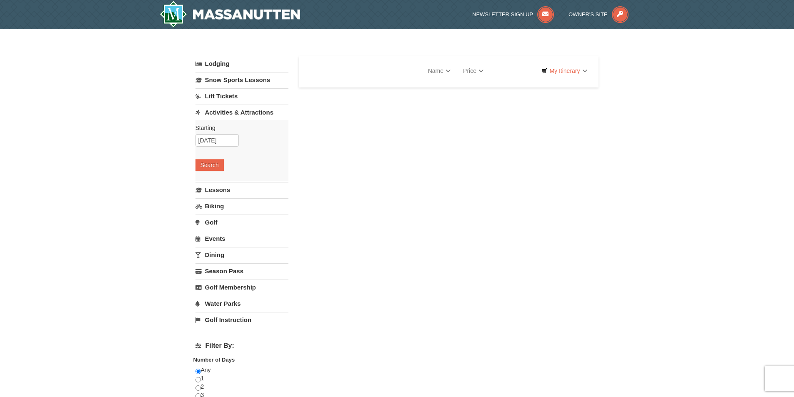 The image size is (794, 397). Describe the element at coordinates (242, 206) in the screenshot. I see `a: Biking` at that location.